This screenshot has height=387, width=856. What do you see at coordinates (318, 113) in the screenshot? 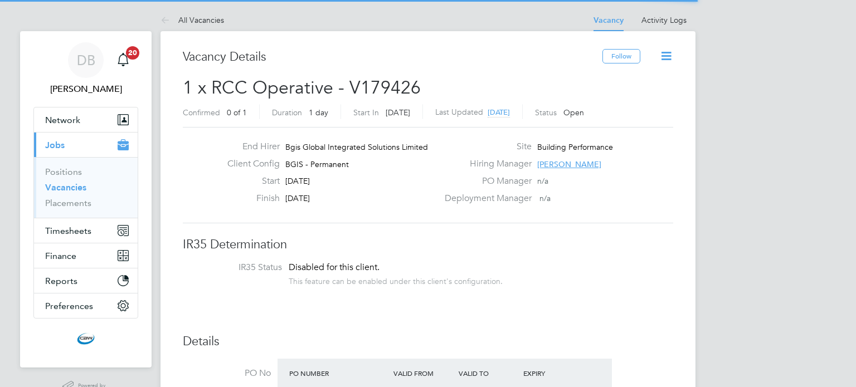
I see `span: 1 day` at bounding box center [318, 113].